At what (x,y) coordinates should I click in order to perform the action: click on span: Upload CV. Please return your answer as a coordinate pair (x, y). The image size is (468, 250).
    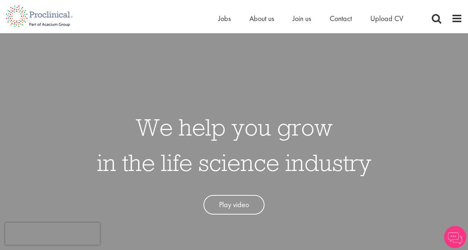
    Looking at the image, I should click on (386, 18).